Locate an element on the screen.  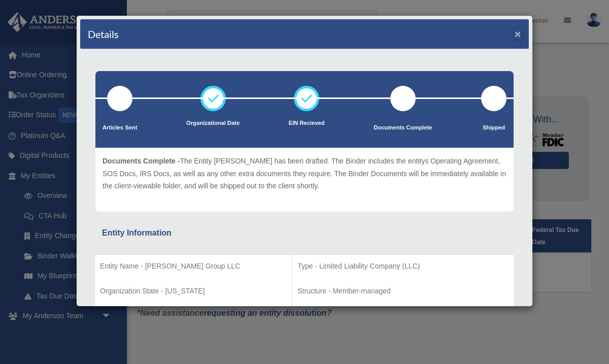
p: Shipped is located at coordinates (494, 128).